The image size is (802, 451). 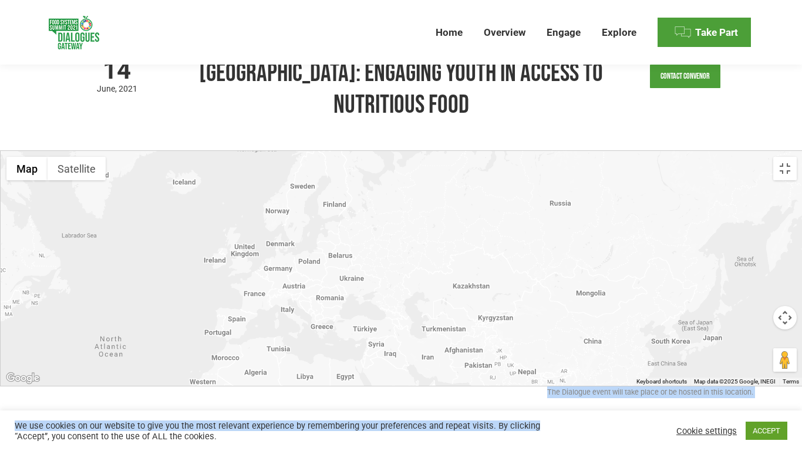 I want to click on span: Explore, so click(x=619, y=32).